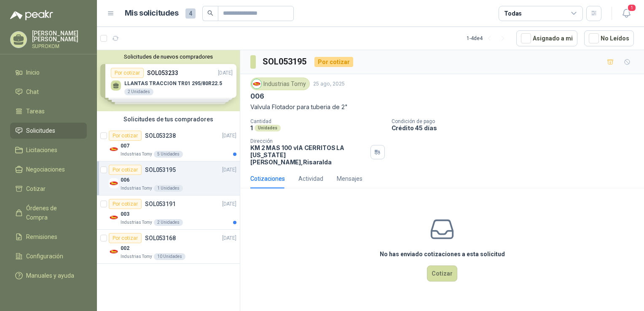 The height and width of the screenshot is (311, 644). What do you see at coordinates (42, 150) in the screenshot?
I see `span: Licitaciones` at bounding box center [42, 150].